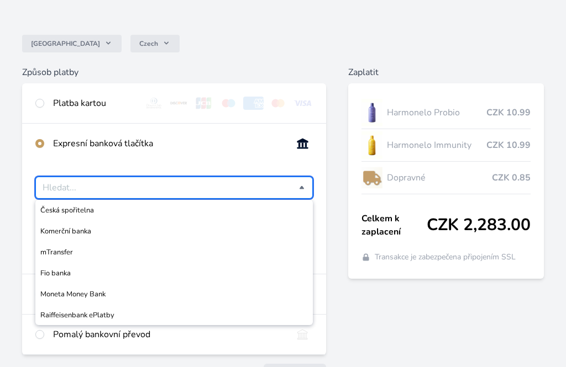 The width and height of the screenshot is (566, 367). Describe the element at coordinates (302, 144) in the screenshot. I see `img: onlineBanking_CZ.svg` at that location.